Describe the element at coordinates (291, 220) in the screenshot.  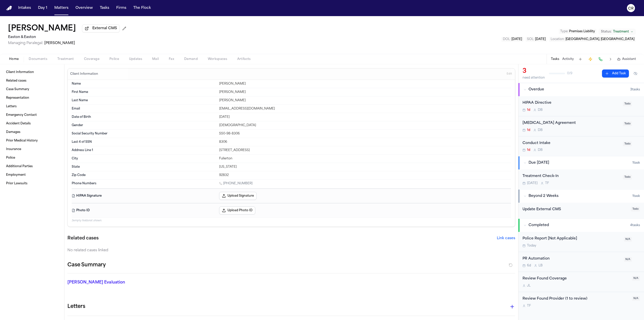
I see `p: 3 empty fields not shown.` at that location.